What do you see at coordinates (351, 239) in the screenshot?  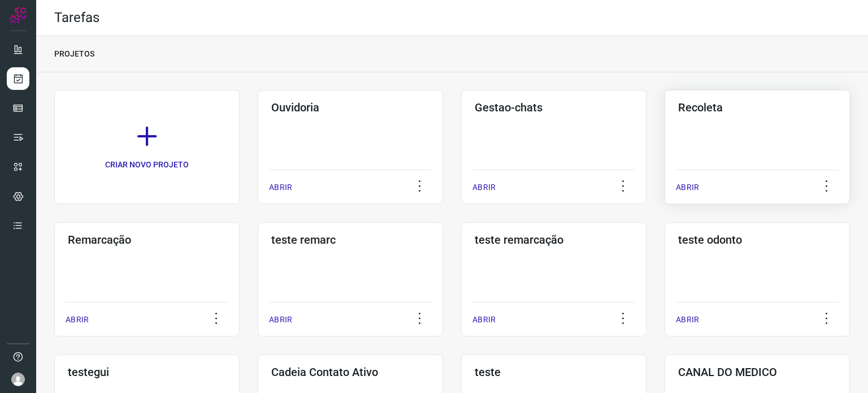 I see `h3: teste remarc` at bounding box center [351, 239].